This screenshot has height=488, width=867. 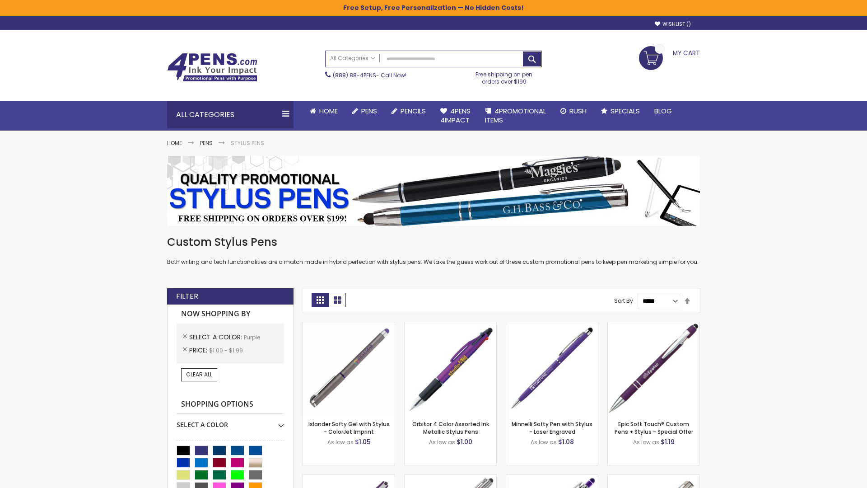 What do you see at coordinates (663, 111) in the screenshot?
I see `span: Blog` at bounding box center [663, 111].